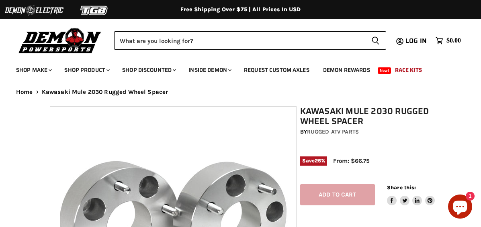  I want to click on a: Request Custom Axles, so click(276, 70).